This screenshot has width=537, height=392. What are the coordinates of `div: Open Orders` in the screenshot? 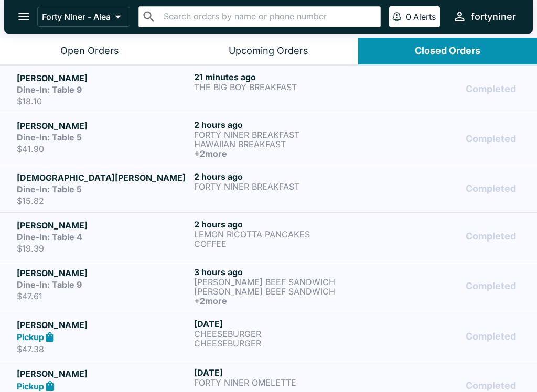 It's located at (89, 51).